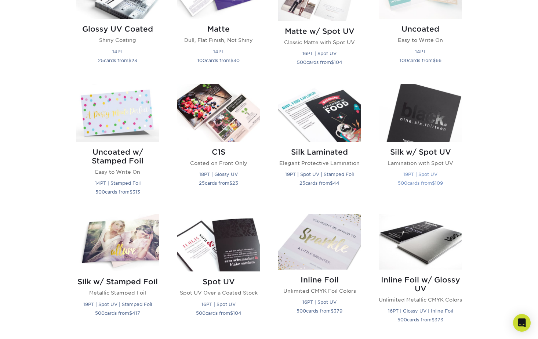 This screenshot has height=339, width=538. What do you see at coordinates (117, 281) in the screenshot?
I see `h2: Silk w/ Stamped Foil` at bounding box center [117, 281].